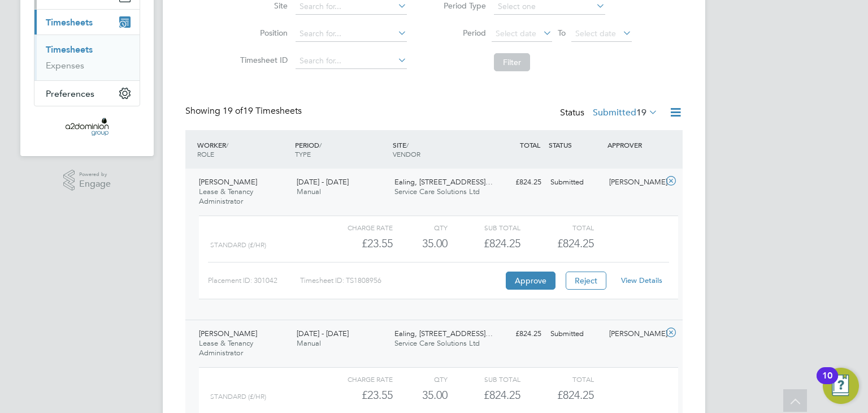 The image size is (868, 413). I want to click on div: 10, so click(828, 383).